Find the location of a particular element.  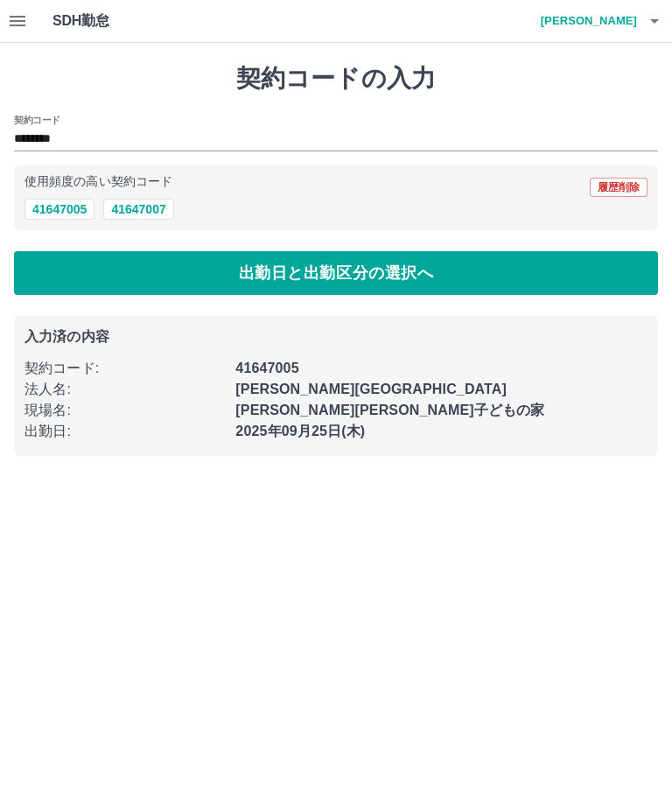

b: 2025年09月25日(木) is located at coordinates (300, 431).